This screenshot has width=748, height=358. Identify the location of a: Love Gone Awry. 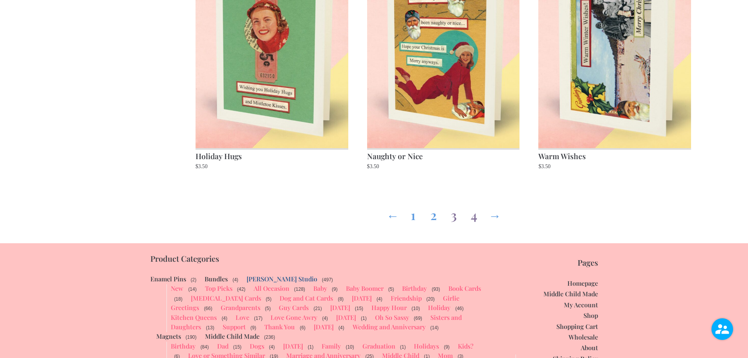
(294, 317).